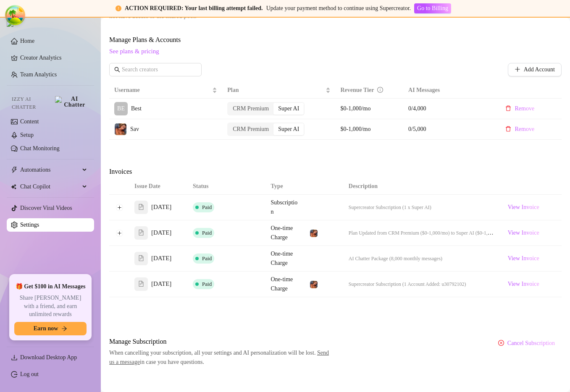 The width and height of the screenshot is (570, 392). What do you see at coordinates (121, 109) in the screenshot?
I see `span: BE` at bounding box center [121, 109].